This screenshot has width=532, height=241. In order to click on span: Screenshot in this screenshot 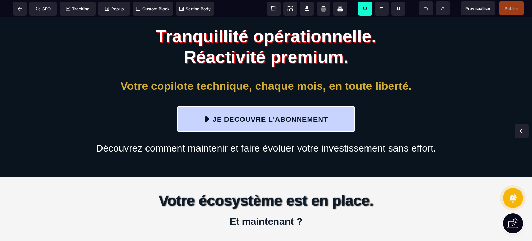, I will do `click(290, 9)`.